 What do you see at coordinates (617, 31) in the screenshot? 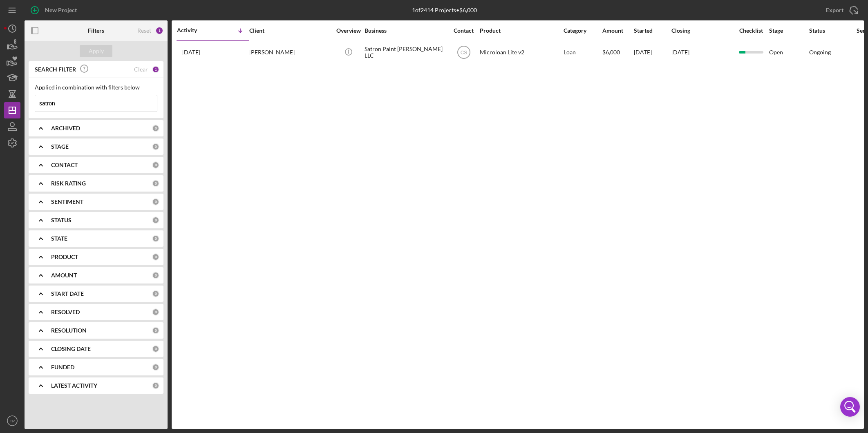
I see `div: Amount` at bounding box center [617, 31].